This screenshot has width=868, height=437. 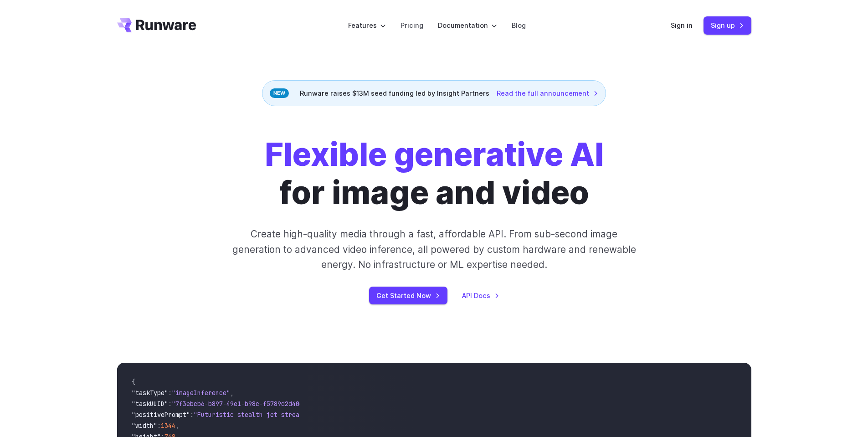 What do you see at coordinates (468, 25) in the screenshot?
I see `label: Documentation` at bounding box center [468, 25].